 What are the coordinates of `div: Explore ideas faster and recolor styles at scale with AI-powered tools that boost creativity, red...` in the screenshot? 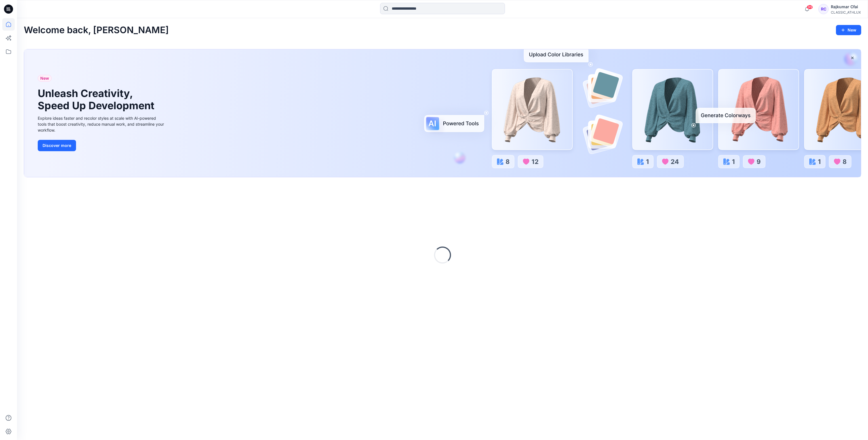 It's located at (102, 124).